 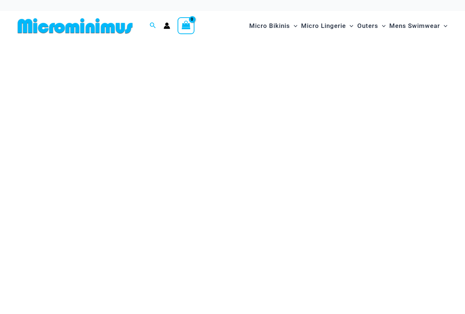 What do you see at coordinates (167, 26) in the screenshot?
I see `a: Account icon link` at bounding box center [167, 26].